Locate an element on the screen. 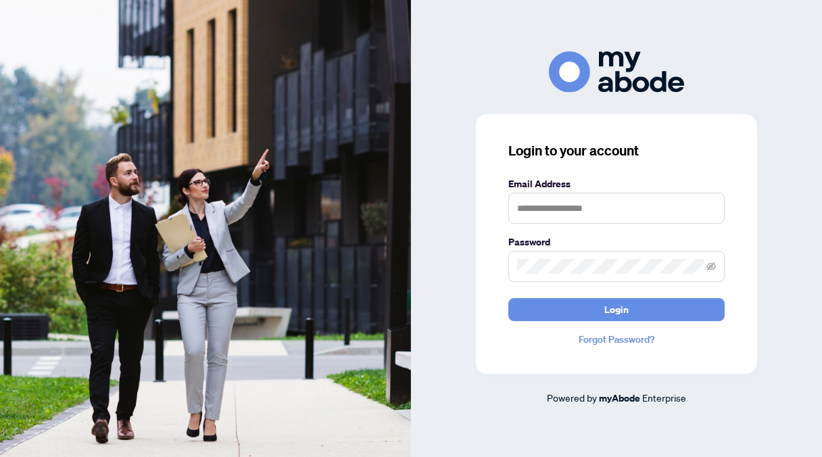  span: Enterprise is located at coordinates (664, 397).